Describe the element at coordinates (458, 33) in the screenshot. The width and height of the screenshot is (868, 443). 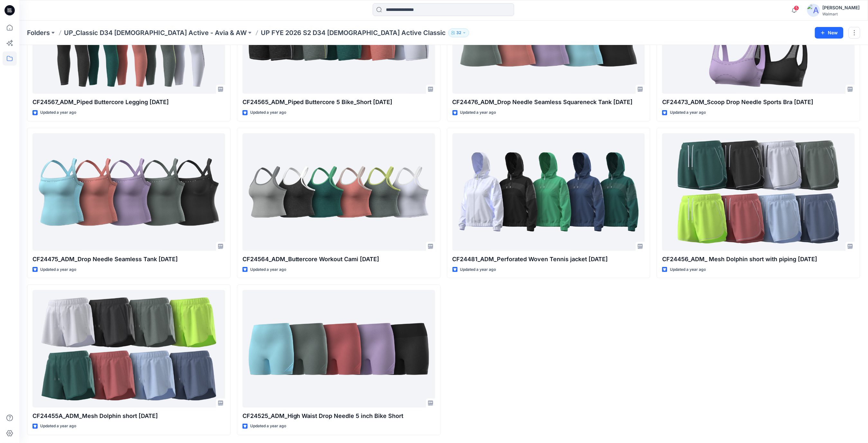
I see `button: 32` at that location.